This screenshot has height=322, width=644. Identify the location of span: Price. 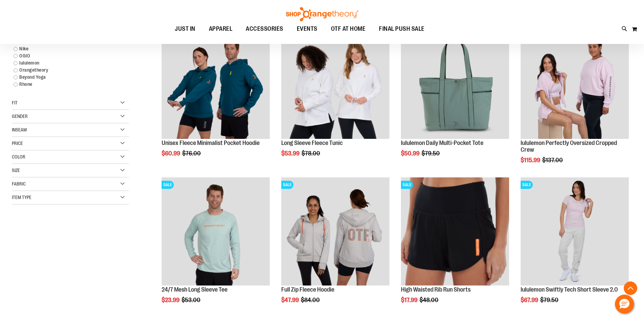
(17, 143).